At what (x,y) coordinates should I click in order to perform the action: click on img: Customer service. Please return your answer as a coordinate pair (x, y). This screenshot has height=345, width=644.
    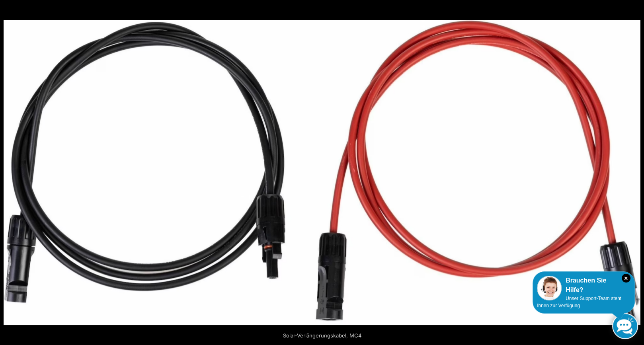
    Looking at the image, I should click on (549, 288).